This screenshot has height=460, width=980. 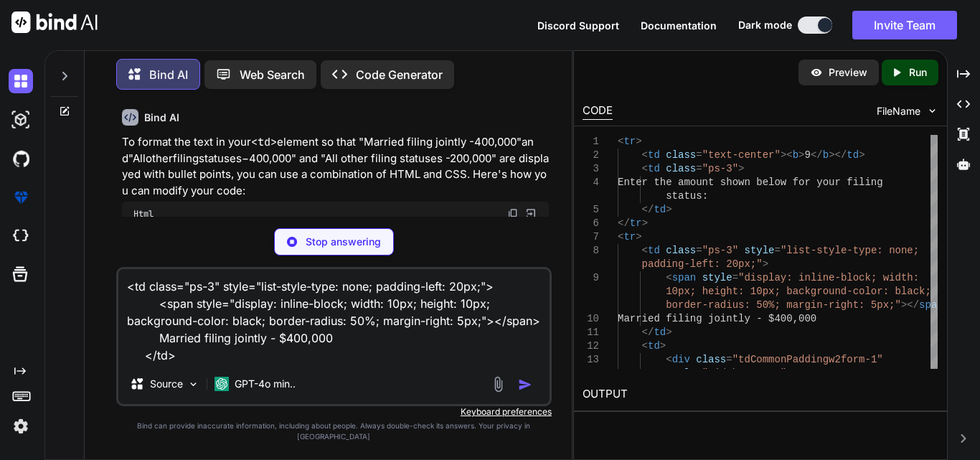 I want to click on p: Bind AI, so click(x=169, y=75).